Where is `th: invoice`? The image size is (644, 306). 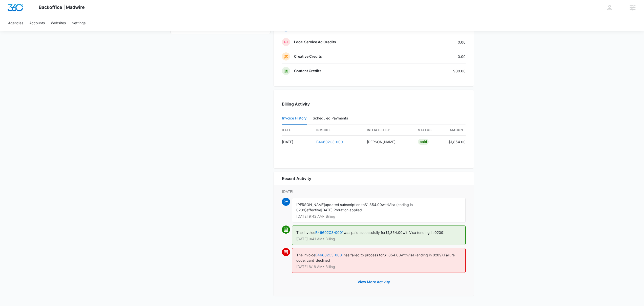
th: invoice is located at coordinates (337, 130).